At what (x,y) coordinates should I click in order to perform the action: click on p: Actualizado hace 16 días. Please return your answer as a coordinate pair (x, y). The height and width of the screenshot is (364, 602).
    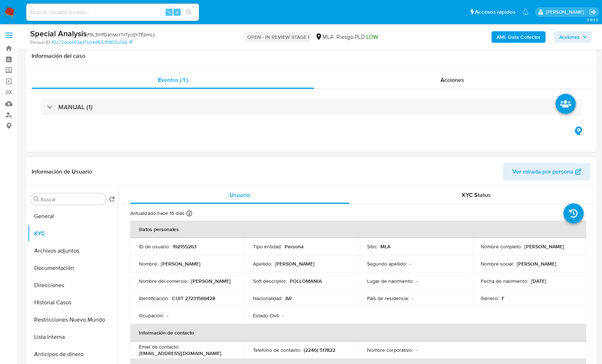
    Looking at the image, I should click on (157, 213).